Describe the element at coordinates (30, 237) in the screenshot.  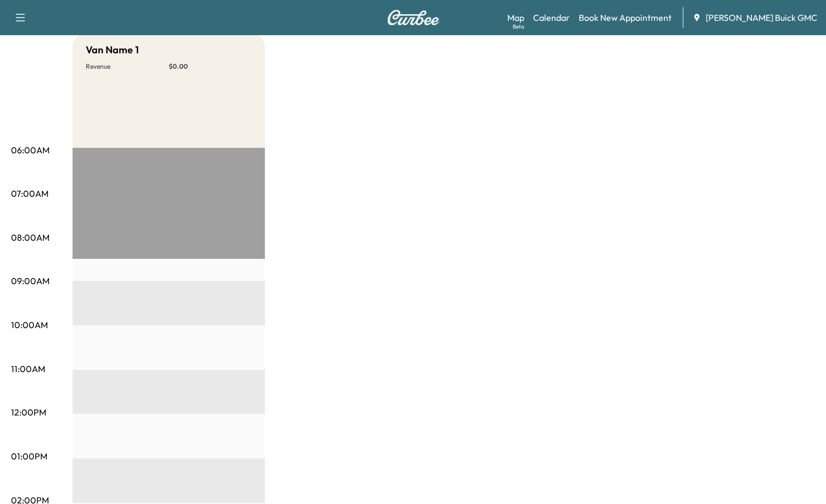
I see `p: 08:00AM` at that location.